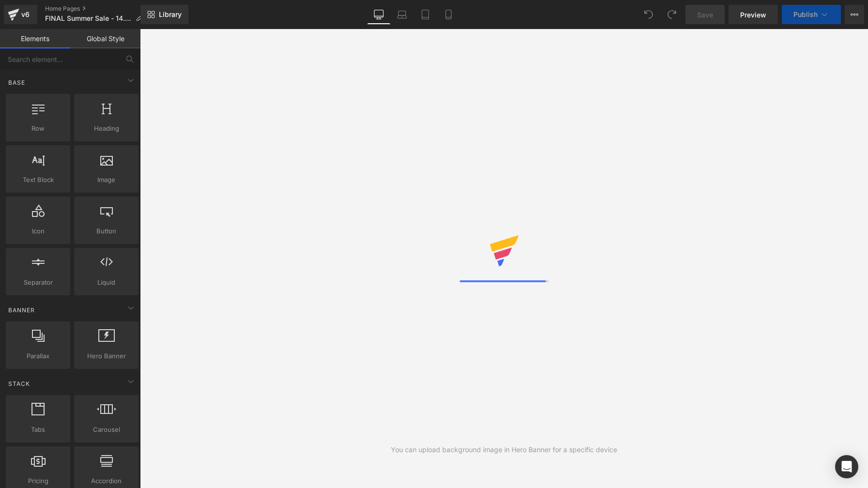  I want to click on a: Laptop, so click(402, 15).